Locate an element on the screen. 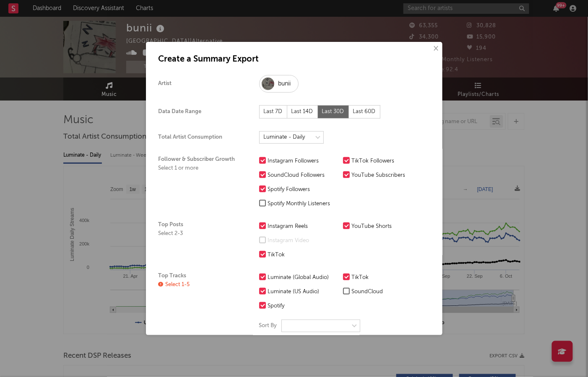  div: TikTok Followers is located at coordinates (387, 161).